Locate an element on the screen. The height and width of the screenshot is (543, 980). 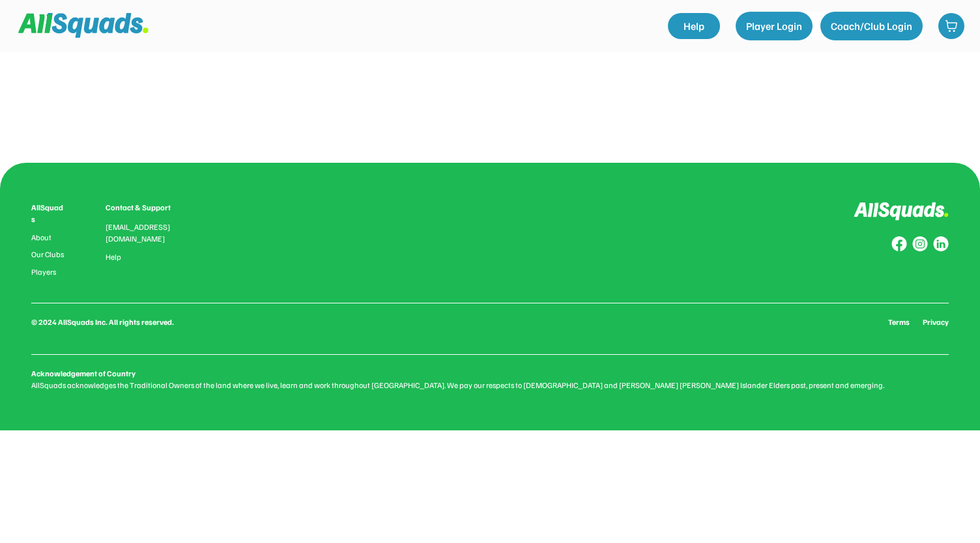
div: Acknowledgement of Country is located at coordinates (83, 374).